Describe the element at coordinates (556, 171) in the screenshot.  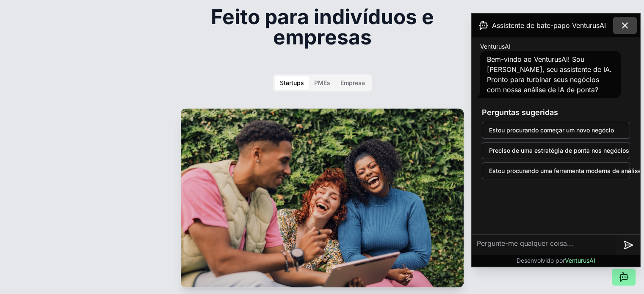
I see `button: Estou procurando uma ferramenta moderna de análise de negócios` at that location.